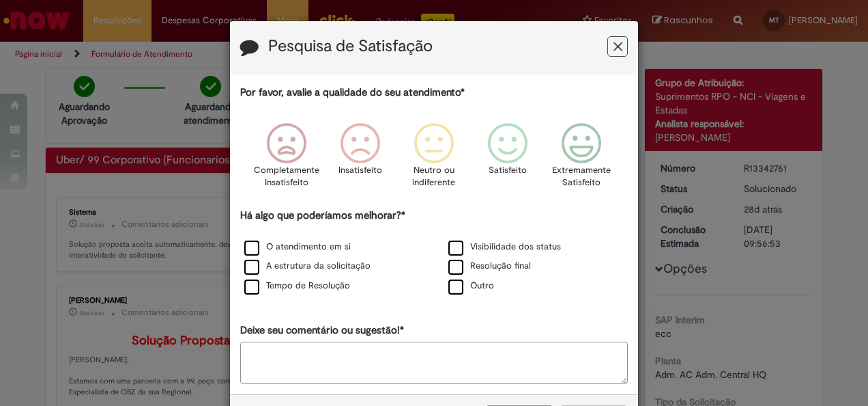 This screenshot has width=868, height=406. Describe the element at coordinates (350, 46) in the screenshot. I see `label: Pesquisa de Satisfação` at that location.